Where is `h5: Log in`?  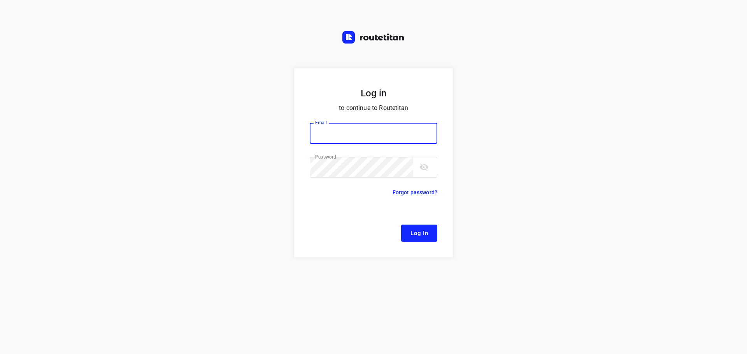 h5: Log in is located at coordinates (373, 93).